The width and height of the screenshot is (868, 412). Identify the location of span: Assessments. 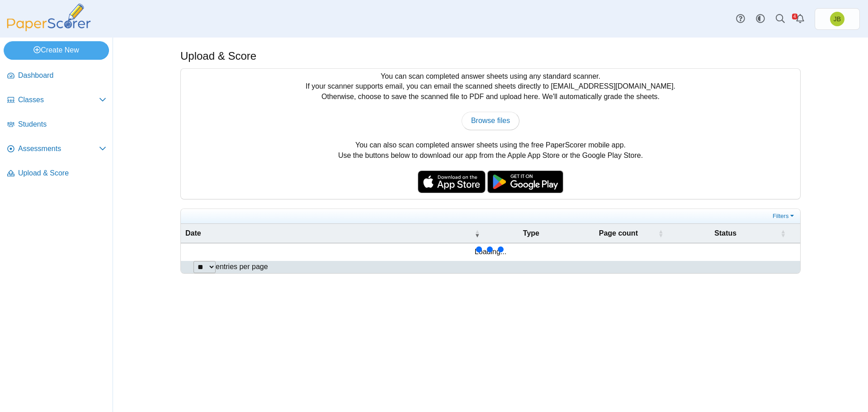
(58, 149).